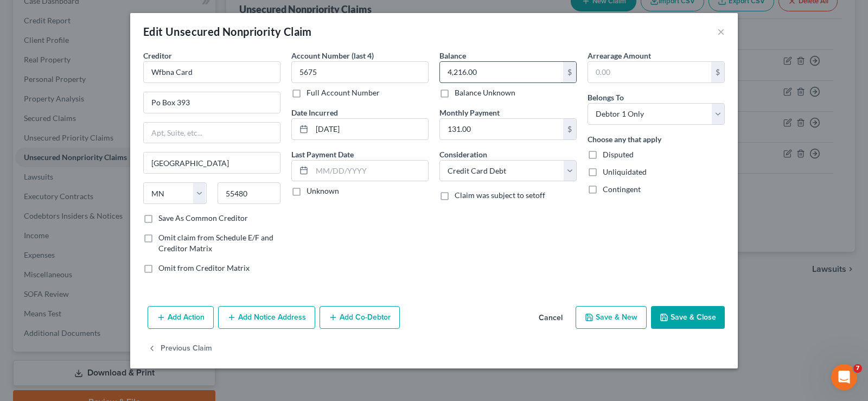 This screenshot has height=401, width=868. Describe the element at coordinates (179, 349) in the screenshot. I see `button: Previous Claim` at that location.